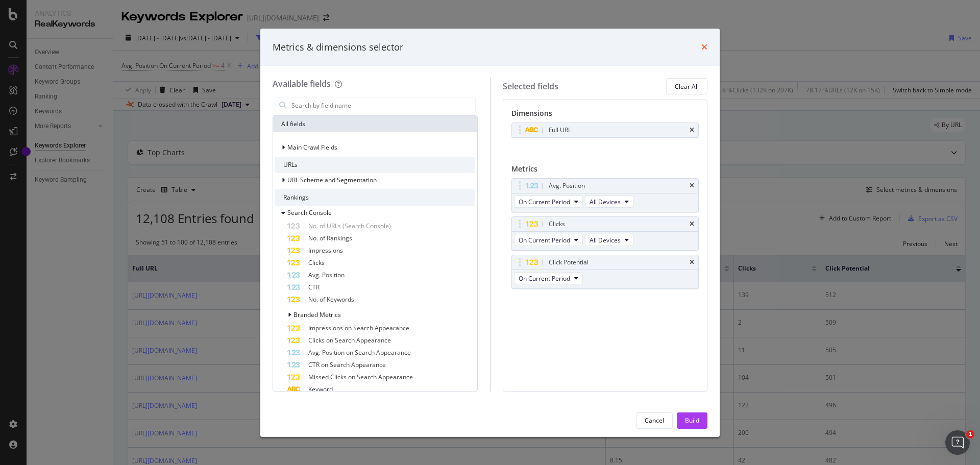  I want to click on div: URLs, so click(375, 165).